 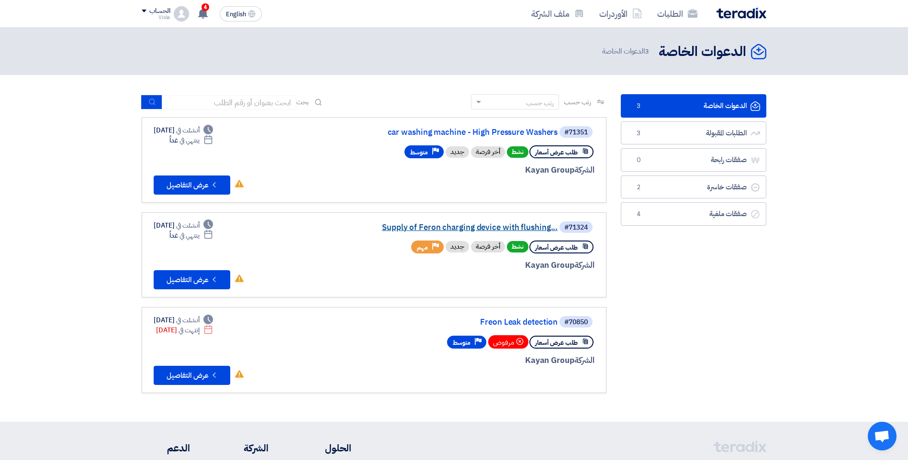 What do you see at coordinates (462, 133) in the screenshot?
I see `a: car washing machine - High Pressure Washers` at bounding box center [462, 133].